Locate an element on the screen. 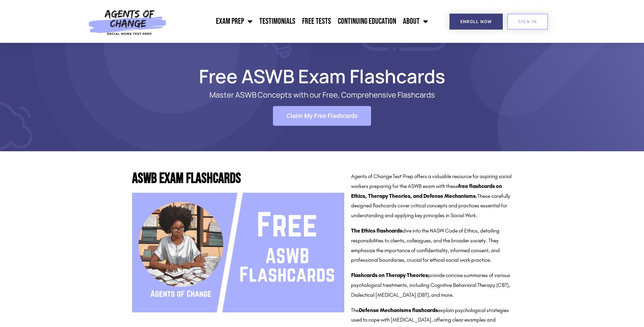 This screenshot has width=644, height=327. a: Claim My Free Flashcards is located at coordinates (322, 116).